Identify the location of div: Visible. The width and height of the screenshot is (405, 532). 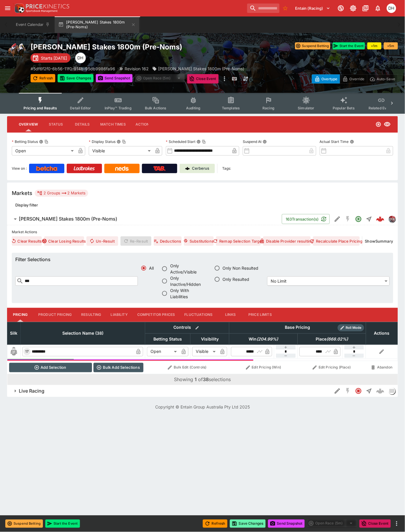
(205, 351).